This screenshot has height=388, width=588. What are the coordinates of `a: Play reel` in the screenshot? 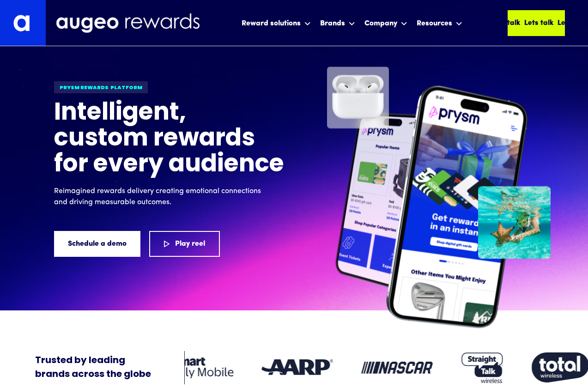 It's located at (184, 244).